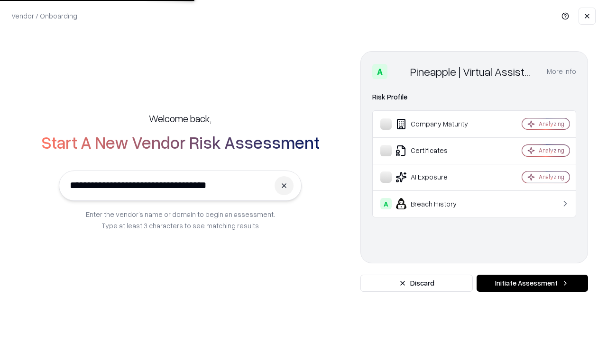  What do you see at coordinates (44, 16) in the screenshot?
I see `p: Vendor / Onboarding` at bounding box center [44, 16].